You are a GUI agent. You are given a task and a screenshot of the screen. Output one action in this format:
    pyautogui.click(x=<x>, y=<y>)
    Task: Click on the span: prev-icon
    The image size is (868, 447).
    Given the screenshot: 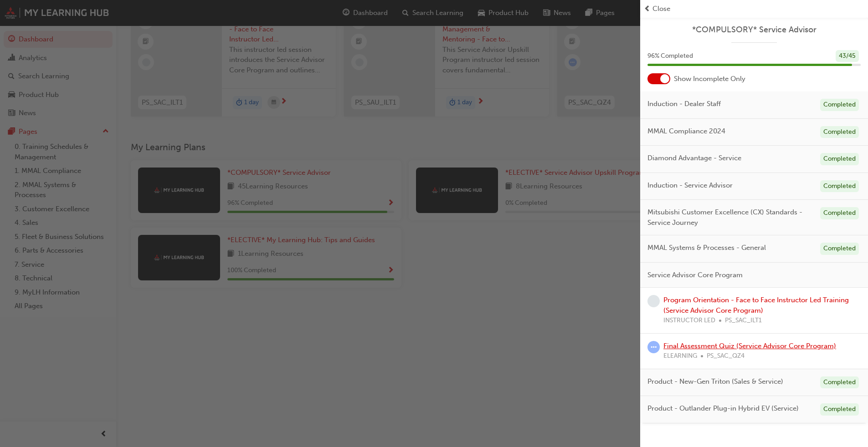 What is the action you would take?
    pyautogui.click(x=647, y=9)
    